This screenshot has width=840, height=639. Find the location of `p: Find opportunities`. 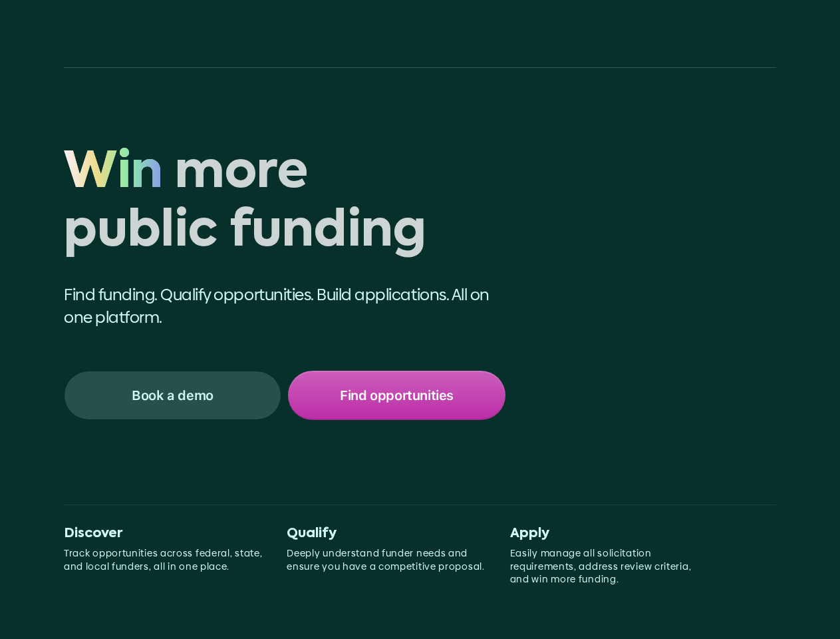

p: Find opportunities is located at coordinates (397, 396).